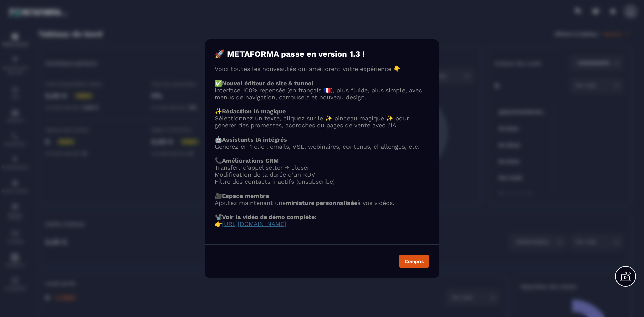 The height and width of the screenshot is (317, 644). I want to click on li: Modification de la durée d’un RDV, so click(322, 174).